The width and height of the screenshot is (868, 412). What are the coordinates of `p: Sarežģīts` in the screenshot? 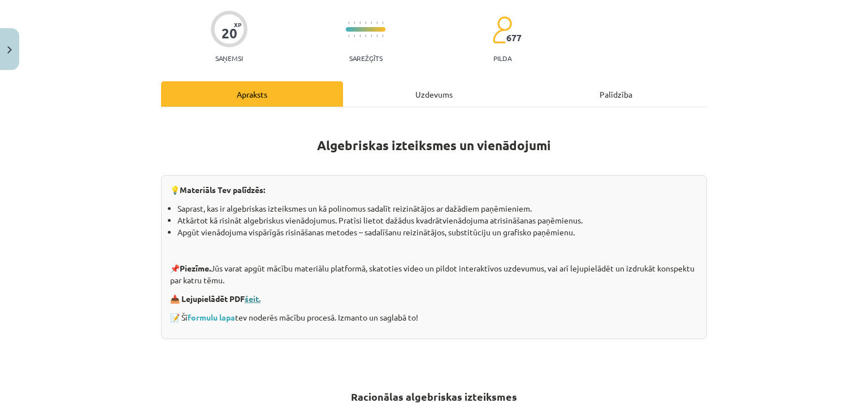 It's located at (366, 58).